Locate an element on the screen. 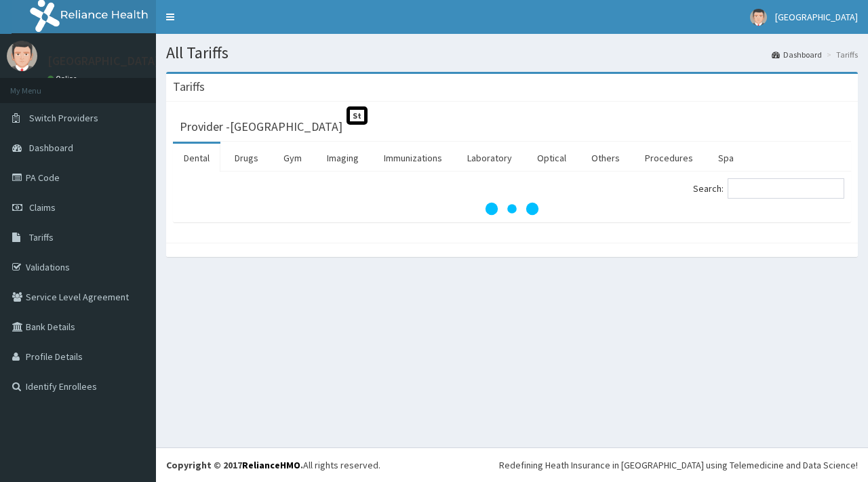 The height and width of the screenshot is (482, 868). a: Immunizations is located at coordinates (413, 158).